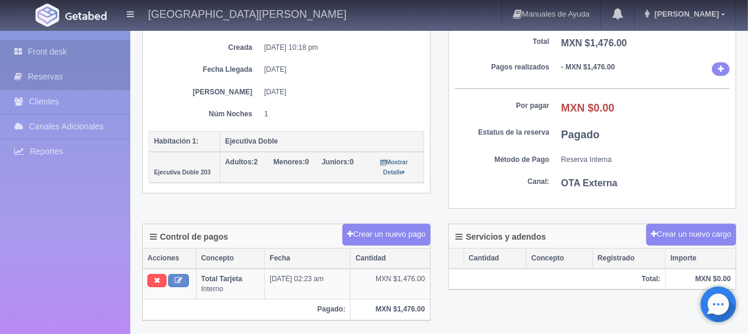 This screenshot has width=748, height=334. I want to click on td: Interno, so click(230, 284).